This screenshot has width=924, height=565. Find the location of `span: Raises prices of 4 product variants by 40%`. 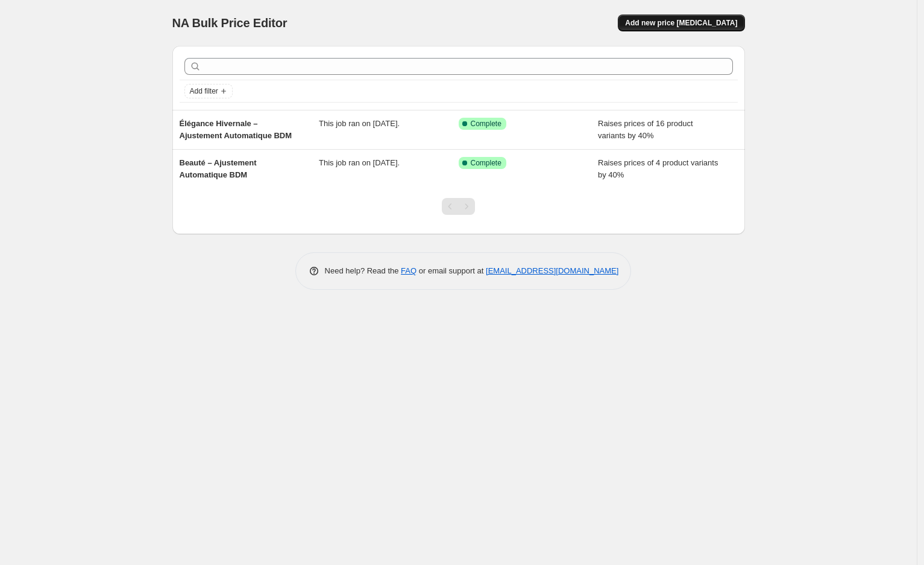

span: Raises prices of 4 product variants by 40% is located at coordinates (658, 169).